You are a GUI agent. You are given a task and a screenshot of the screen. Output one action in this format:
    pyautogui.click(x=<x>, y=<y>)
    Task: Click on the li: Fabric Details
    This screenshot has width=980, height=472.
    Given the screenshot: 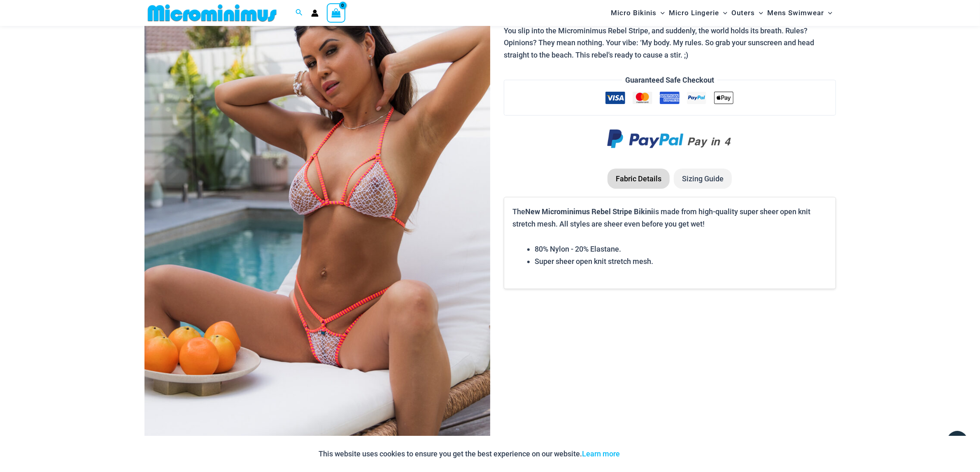 What is the action you would take?
    pyautogui.click(x=638, y=179)
    